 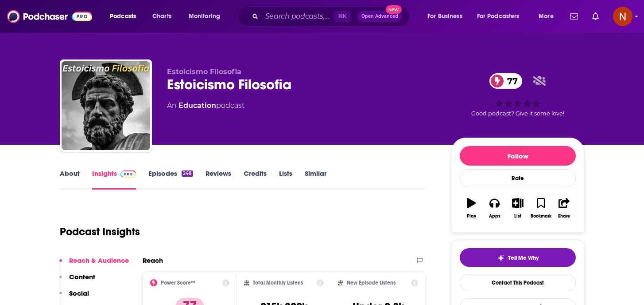 What do you see at coordinates (523, 258) in the screenshot?
I see `span: Tell Me Why` at bounding box center [523, 258].